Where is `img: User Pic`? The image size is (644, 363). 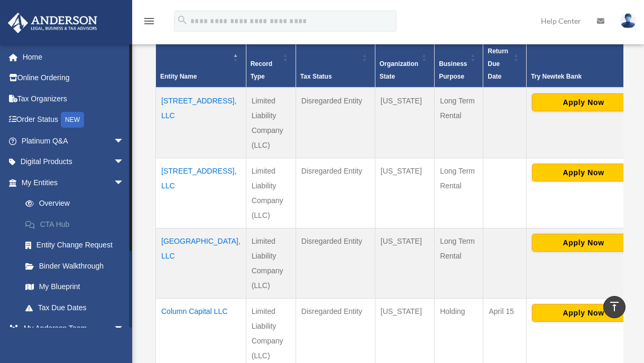 img: User Pic is located at coordinates (628, 21).